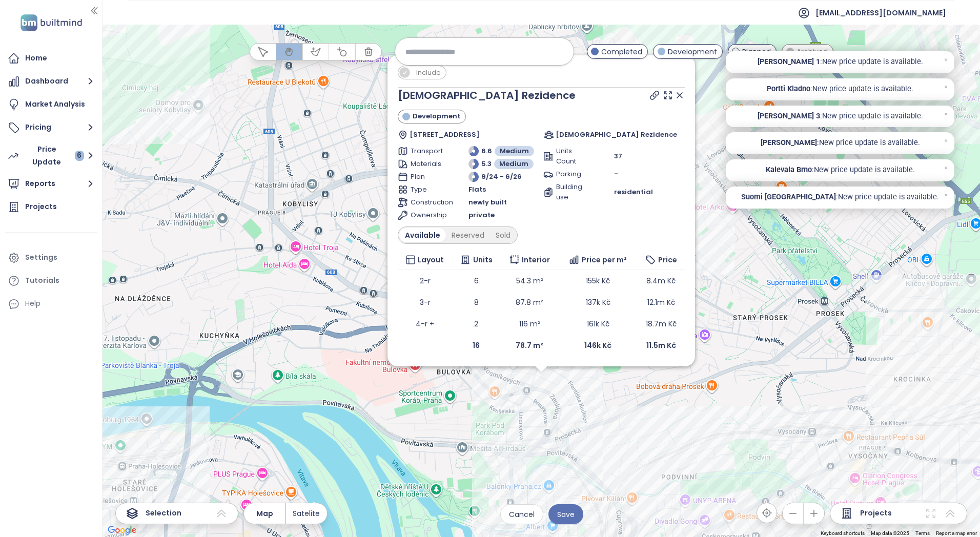 This screenshot has width=980, height=537. Describe the element at coordinates (54, 156) in the screenshot. I see `div: Price Update` at that location.